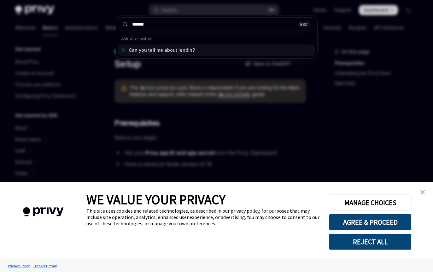 Image resolution: width=433 pixels, height=272 pixels. Describe the element at coordinates (304, 24) in the screenshot. I see `div: ESC` at that location.